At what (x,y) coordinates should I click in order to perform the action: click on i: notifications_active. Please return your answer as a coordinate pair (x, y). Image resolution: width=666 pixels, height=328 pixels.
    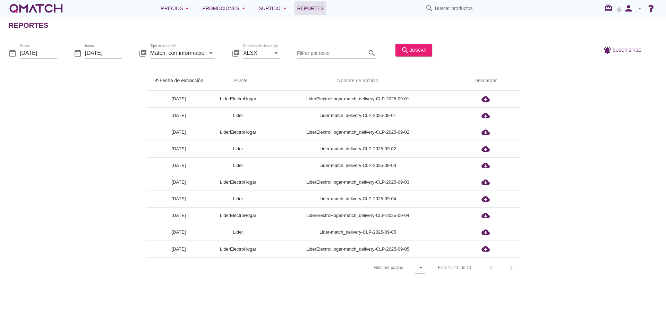
    Looking at the image, I should click on (608, 50).